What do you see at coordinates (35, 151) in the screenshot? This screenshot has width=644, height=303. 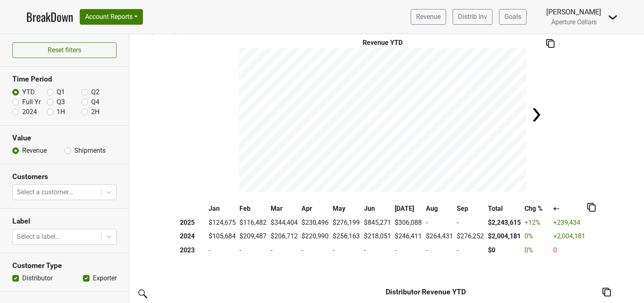 I see `label: Revenue` at bounding box center [35, 151].